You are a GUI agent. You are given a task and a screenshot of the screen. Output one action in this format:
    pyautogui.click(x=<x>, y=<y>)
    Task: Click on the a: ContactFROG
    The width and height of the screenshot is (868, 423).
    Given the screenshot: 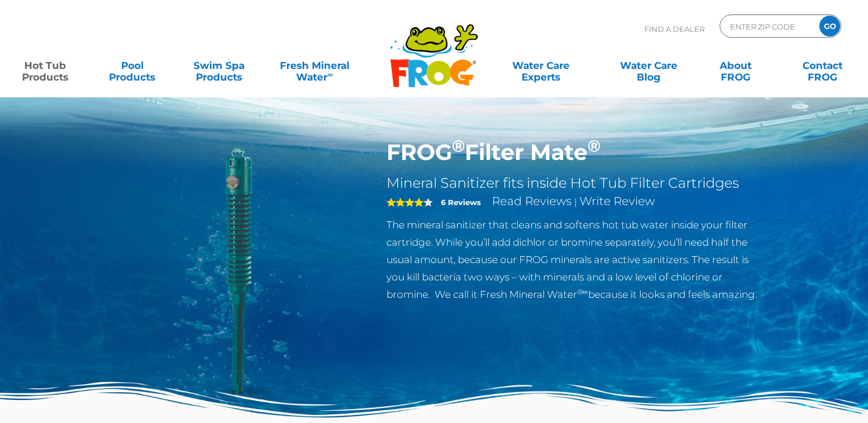 What is the action you would take?
    pyautogui.click(x=822, y=65)
    